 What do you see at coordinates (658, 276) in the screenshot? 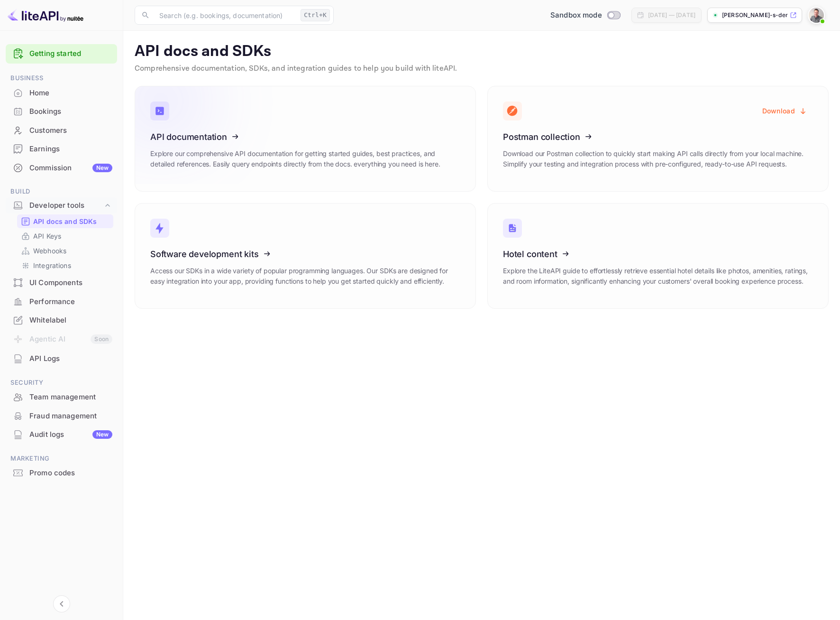
I see `p: Explore the LiteAPI guide to effortlessly retrieve essential hotel details like photos, amenities...` at bounding box center [658, 276].